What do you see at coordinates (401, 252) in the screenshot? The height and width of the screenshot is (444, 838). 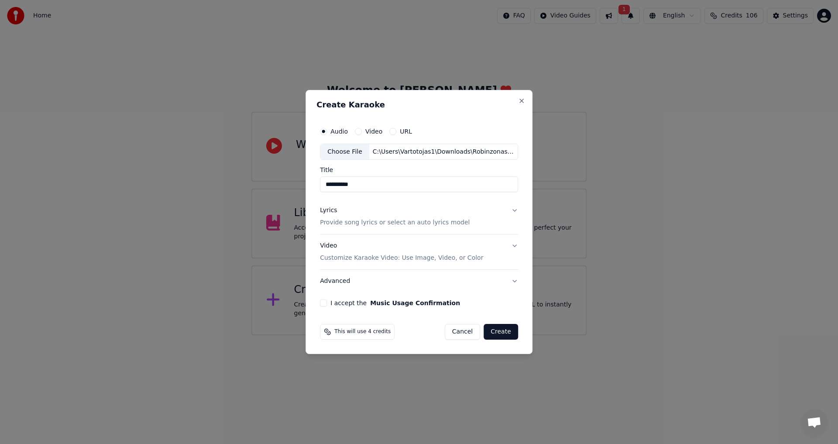 I see `div: Video` at bounding box center [401, 252].